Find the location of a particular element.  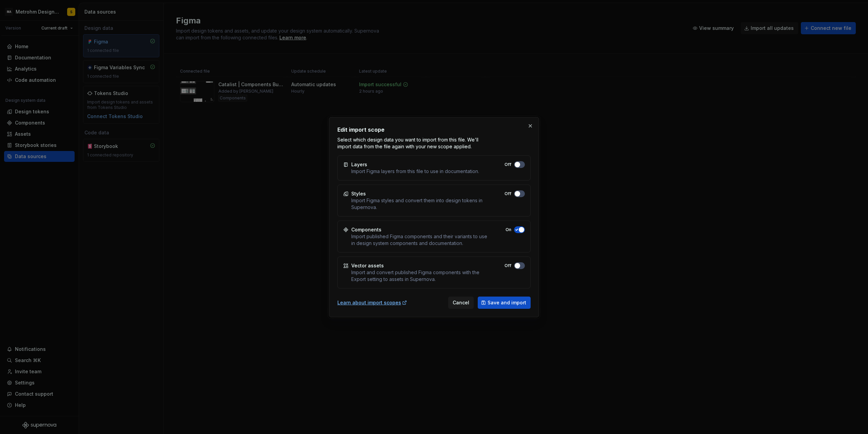

div: Import published Figma components and their variants to use in design system components and docum... is located at coordinates (420, 240).